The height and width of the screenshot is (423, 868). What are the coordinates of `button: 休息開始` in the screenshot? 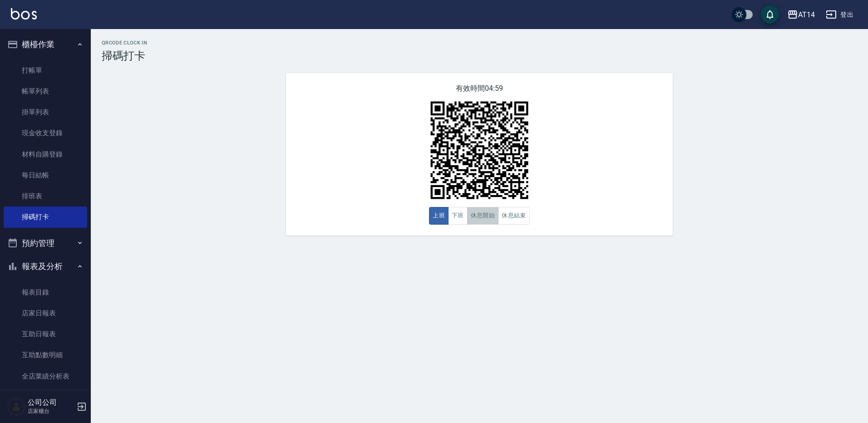 It's located at (483, 215).